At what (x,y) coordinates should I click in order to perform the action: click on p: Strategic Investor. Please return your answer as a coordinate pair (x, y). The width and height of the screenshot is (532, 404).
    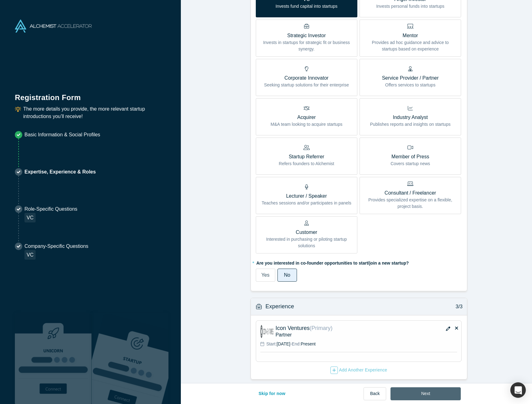
    Looking at the image, I should click on (307, 36).